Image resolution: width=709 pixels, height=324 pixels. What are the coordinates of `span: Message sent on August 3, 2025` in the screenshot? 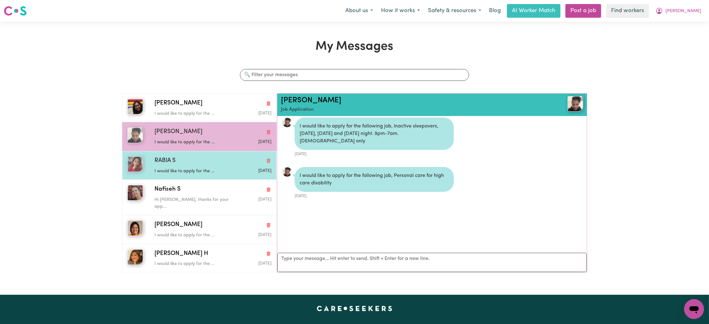 It's located at (265, 142).